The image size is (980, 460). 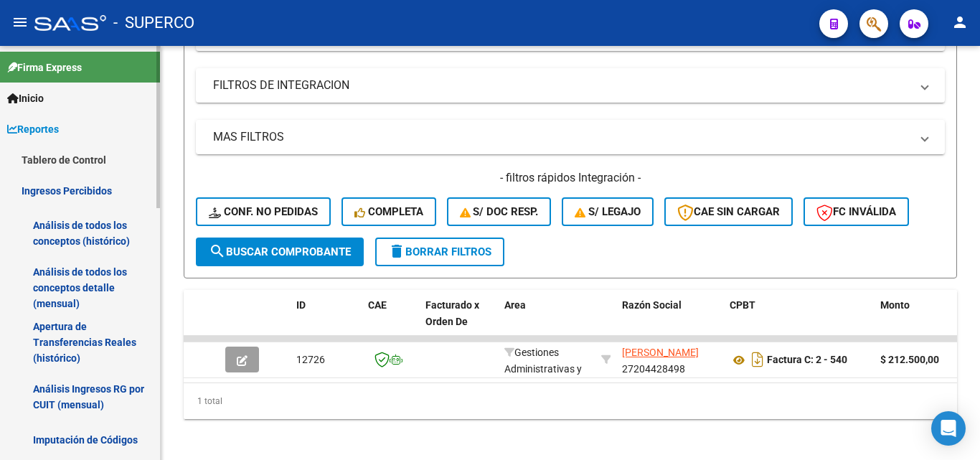 I want to click on div: Open Intercom Messenger, so click(x=949, y=429).